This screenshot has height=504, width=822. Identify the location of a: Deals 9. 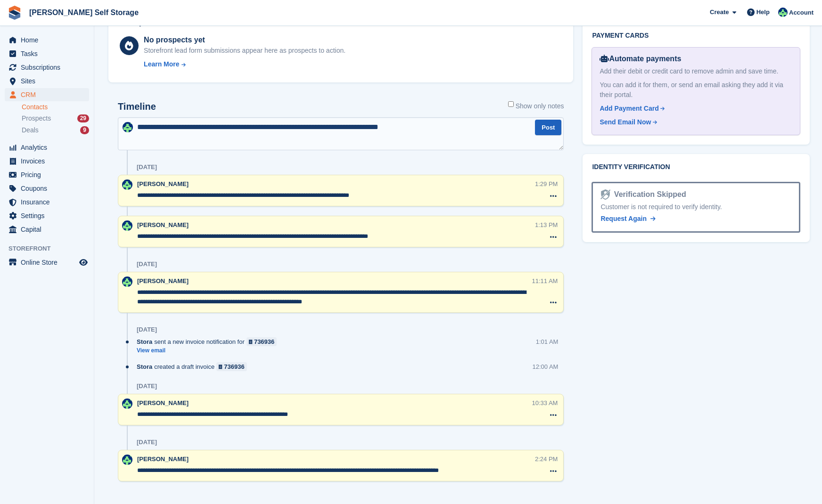
(55, 130).